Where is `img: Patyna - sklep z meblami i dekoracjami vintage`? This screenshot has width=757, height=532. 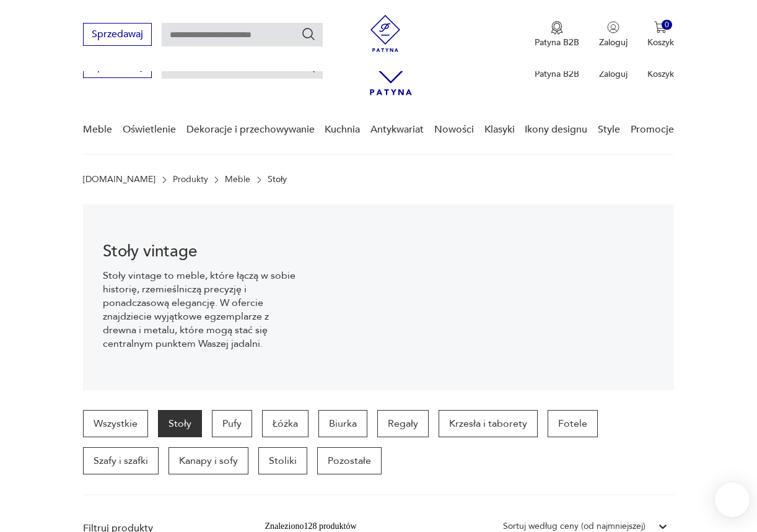
img: Patyna - sklep z meblami i dekoracjami vintage is located at coordinates (386, 34).